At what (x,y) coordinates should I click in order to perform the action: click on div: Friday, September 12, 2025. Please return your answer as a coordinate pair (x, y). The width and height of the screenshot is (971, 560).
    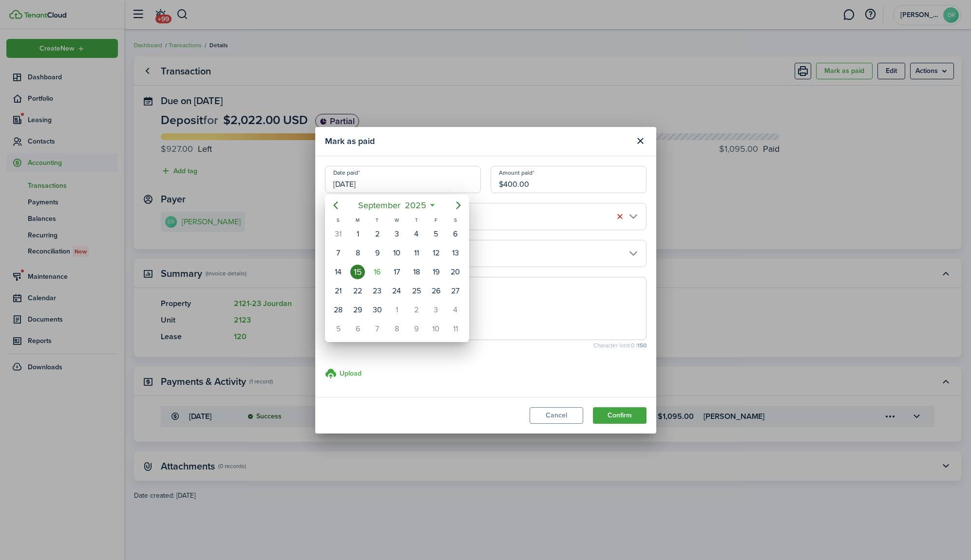
    Looking at the image, I should click on (435, 253).